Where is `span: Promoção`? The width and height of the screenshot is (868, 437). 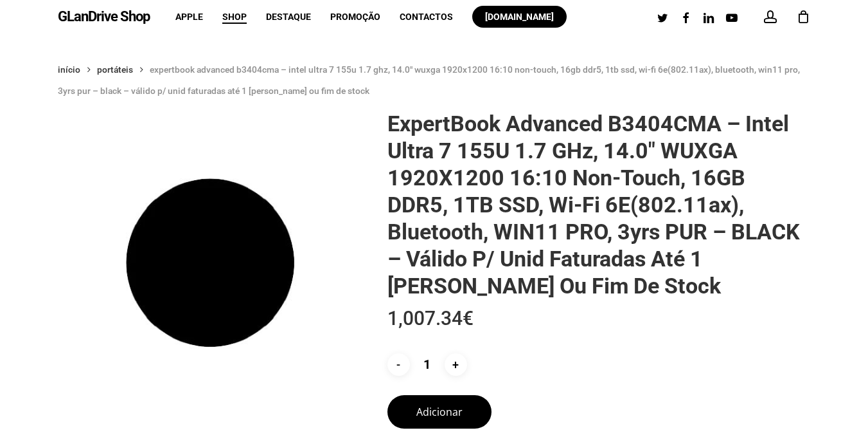
span: Promoção is located at coordinates (356, 17).